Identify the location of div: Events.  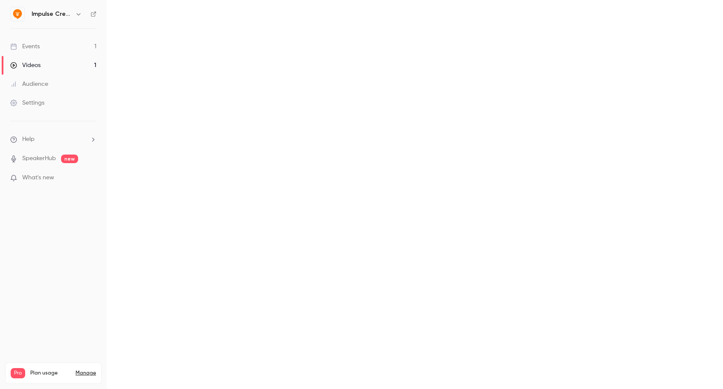
(25, 47).